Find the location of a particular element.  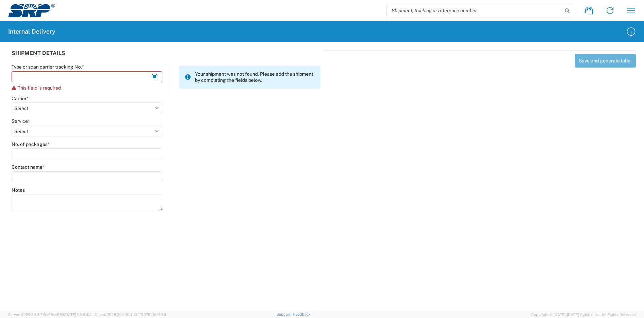

span: This field is required is located at coordinates (39, 88).